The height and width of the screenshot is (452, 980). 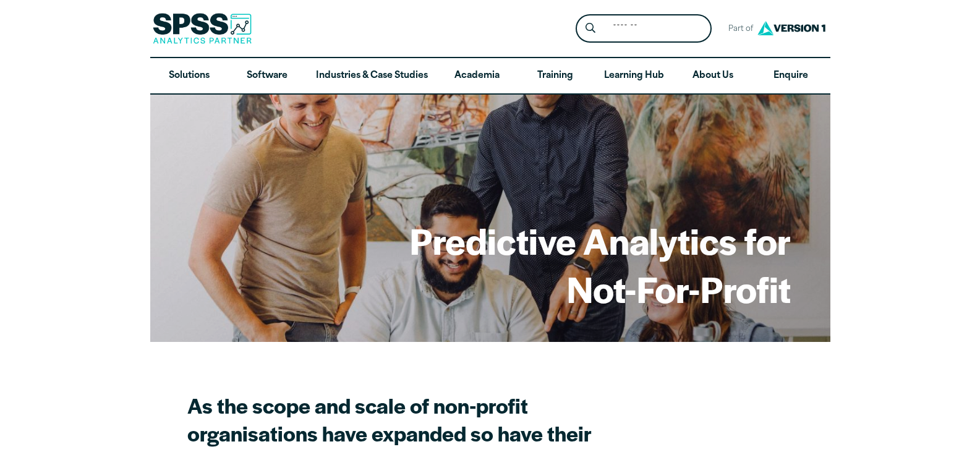 I want to click on span: Part of, so click(x=738, y=29).